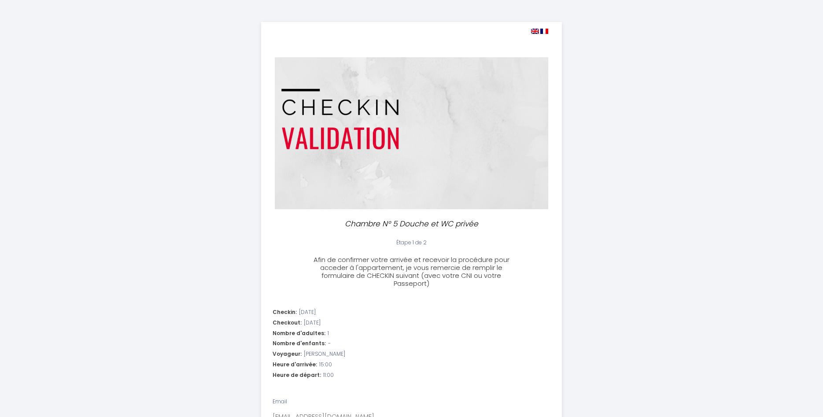 The image size is (823, 417). I want to click on span: 1, so click(328, 333).